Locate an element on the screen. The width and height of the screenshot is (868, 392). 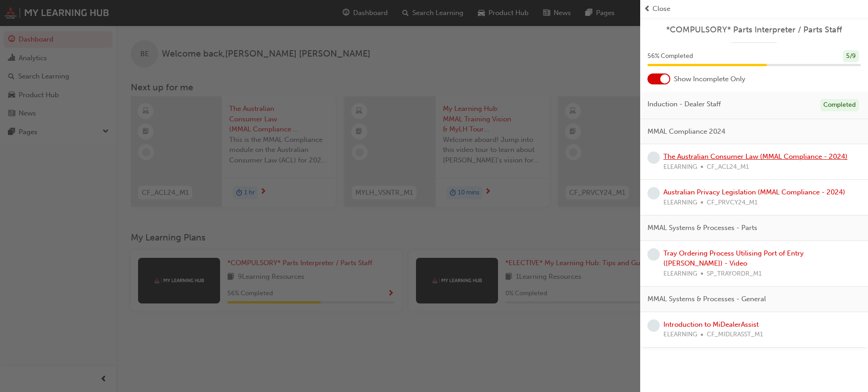
span: 56 % Completed is located at coordinates (670, 56).